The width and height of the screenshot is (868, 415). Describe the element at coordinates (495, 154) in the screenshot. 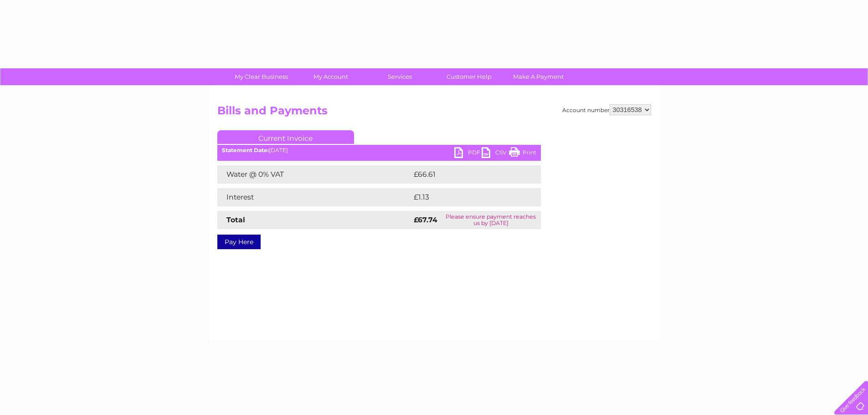

I see `a: CSV` at that location.